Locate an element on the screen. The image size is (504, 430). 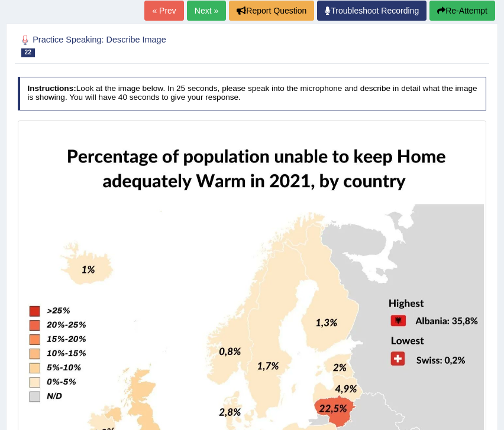
span: 22 is located at coordinates (28, 52).